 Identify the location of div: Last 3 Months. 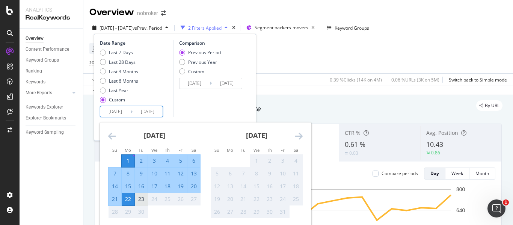
(119, 71).